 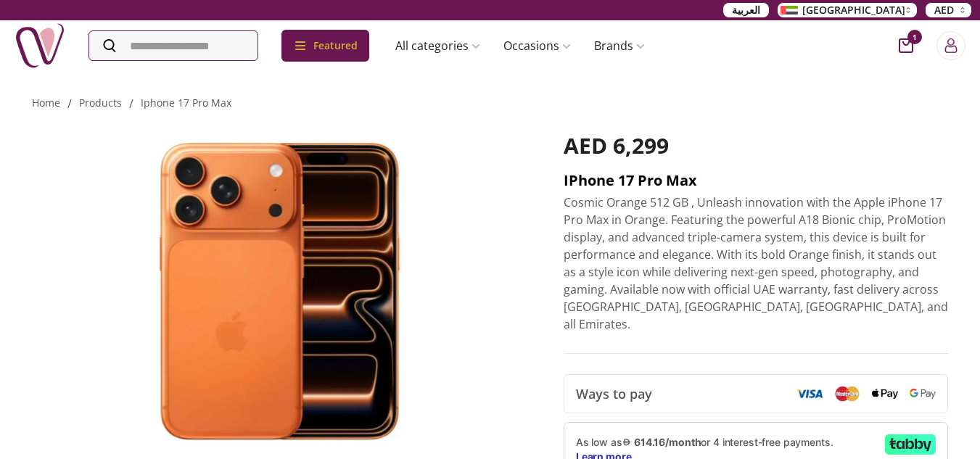 I want to click on img: Arabic_dztd3n.png, so click(x=789, y=10).